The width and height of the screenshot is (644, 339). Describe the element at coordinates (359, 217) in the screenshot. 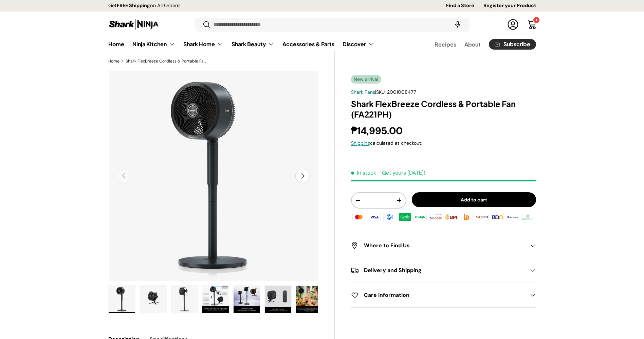

I see `img: master` at that location.